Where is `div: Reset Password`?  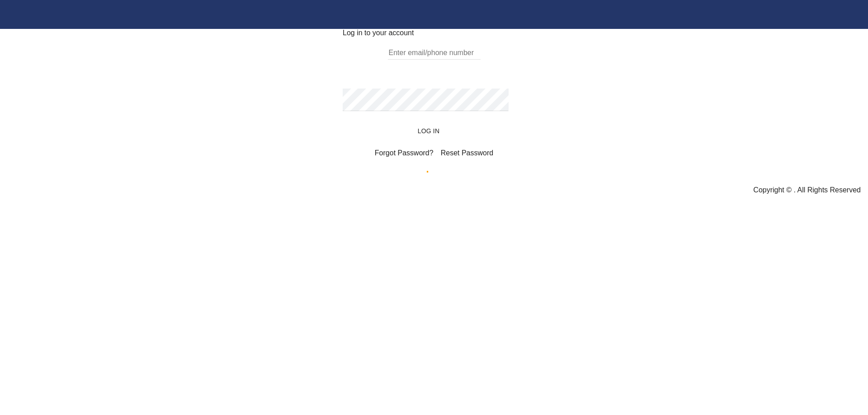
div: Reset Password is located at coordinates (468, 153).